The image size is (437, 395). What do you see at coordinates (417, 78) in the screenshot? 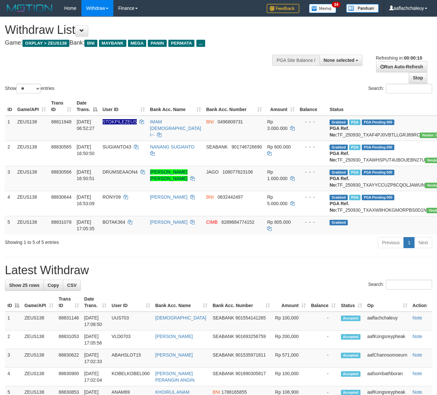
I see `a: Stop` at bounding box center [417, 78].